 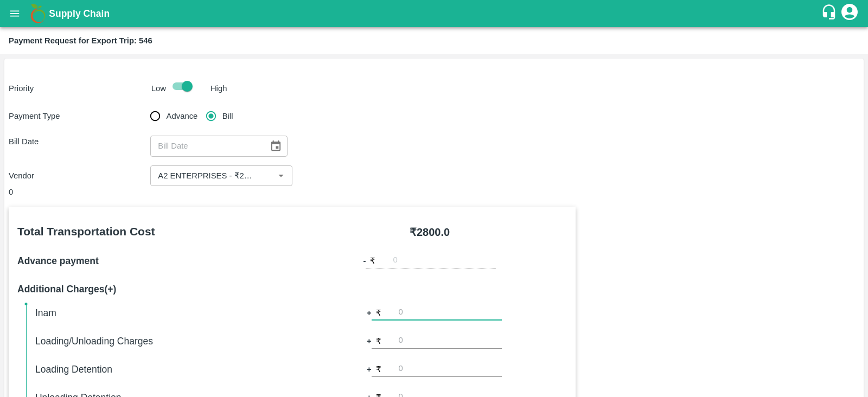 What do you see at coordinates (38, 13) in the screenshot?
I see `img: logo` at bounding box center [38, 13].